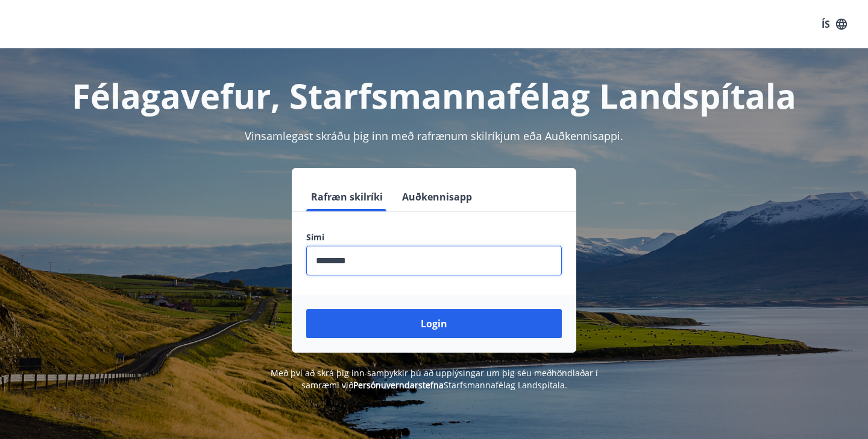 This screenshot has height=439, width=868. What do you see at coordinates (434, 95) in the screenshot?
I see `h1: Félagavefur, Starfsmannafélag Landspítala` at bounding box center [434, 95].